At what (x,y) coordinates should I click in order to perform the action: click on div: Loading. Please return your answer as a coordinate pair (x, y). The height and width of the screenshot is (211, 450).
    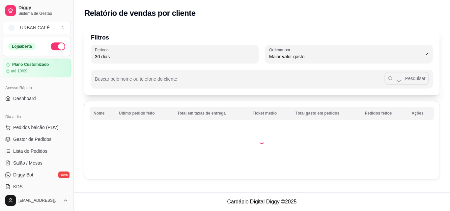
    Looking at the image, I should click on (262, 141).